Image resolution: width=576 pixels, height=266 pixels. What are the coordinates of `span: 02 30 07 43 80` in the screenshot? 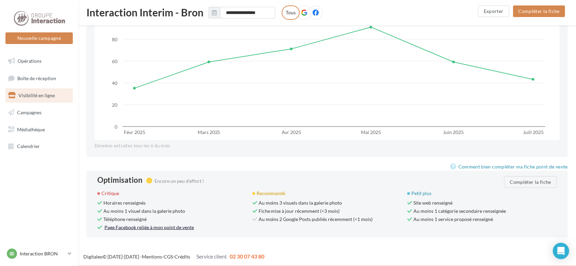 It's located at (247, 256).